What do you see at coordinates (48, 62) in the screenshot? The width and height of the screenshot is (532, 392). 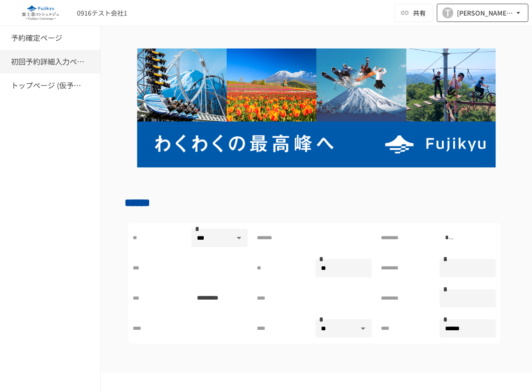 I see `h6: 初回予約詳細入力ページ` at bounding box center [48, 62].